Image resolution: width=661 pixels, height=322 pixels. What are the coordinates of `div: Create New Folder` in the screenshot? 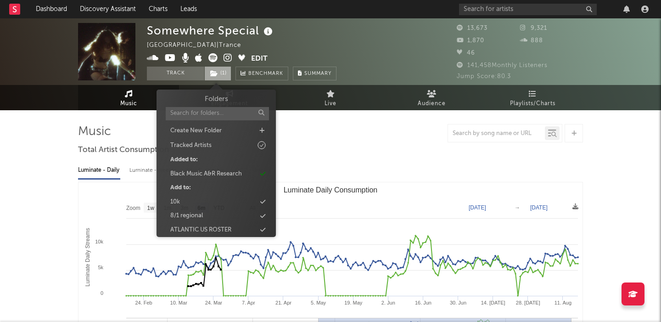 It's located at (196, 131).